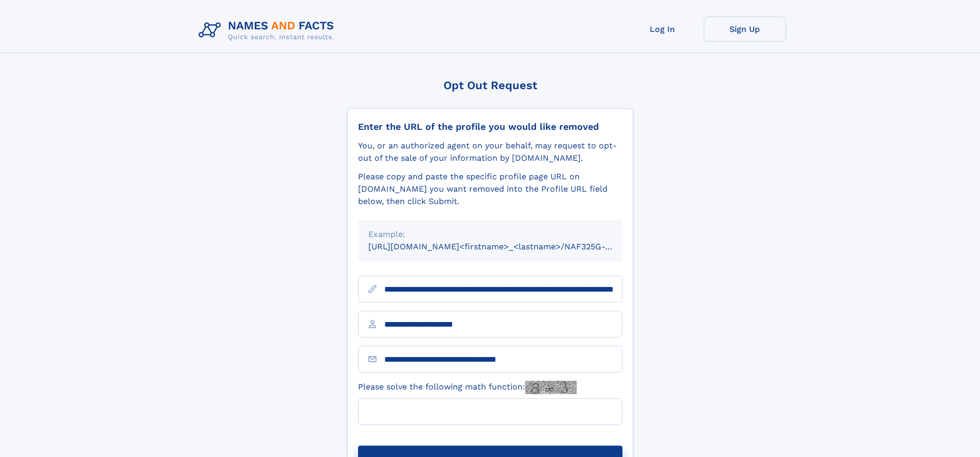  I want to click on a: Log In, so click(663, 29).